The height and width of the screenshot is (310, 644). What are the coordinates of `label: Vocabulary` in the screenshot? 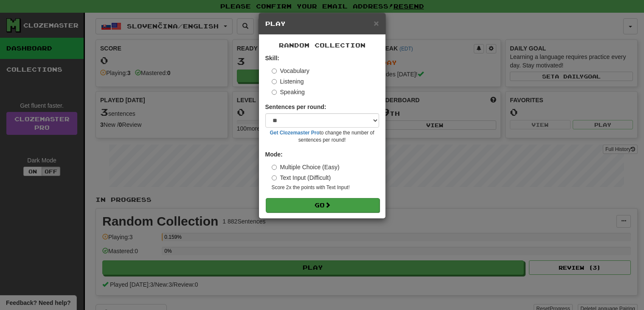 It's located at (290, 71).